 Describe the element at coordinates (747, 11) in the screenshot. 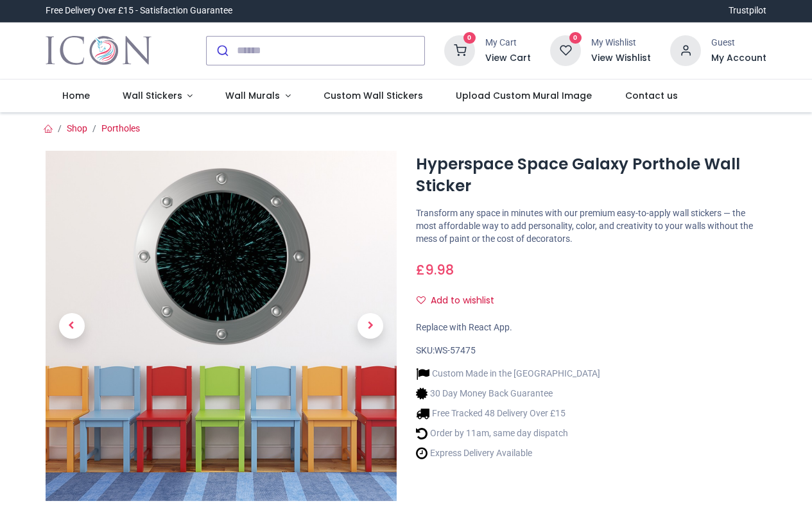

I see `a: Trustpilot` at that location.